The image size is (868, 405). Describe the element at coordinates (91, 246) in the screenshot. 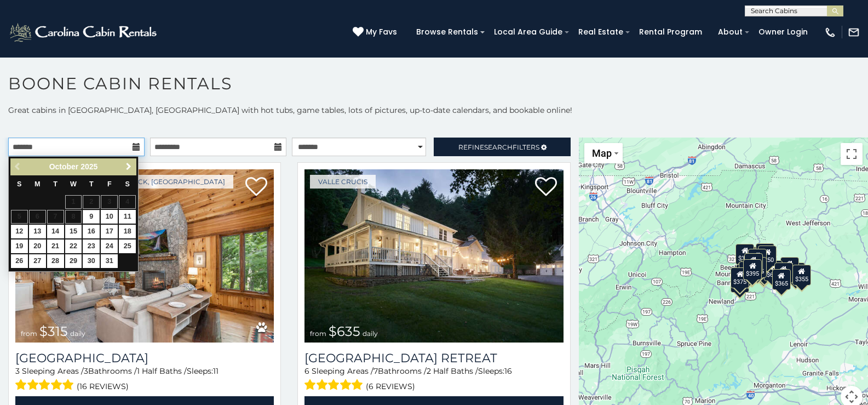

I see `a: 23` at that location.